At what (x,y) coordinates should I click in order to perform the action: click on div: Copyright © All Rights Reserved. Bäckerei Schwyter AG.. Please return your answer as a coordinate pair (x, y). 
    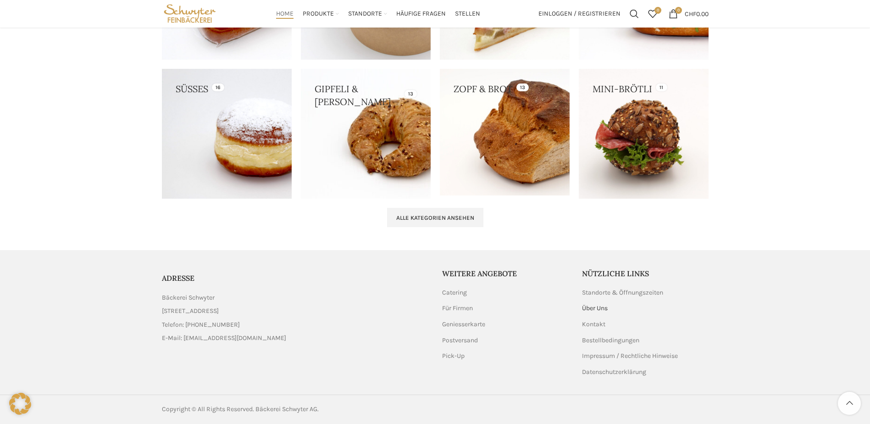
    Looking at the image, I should click on (296, 409).